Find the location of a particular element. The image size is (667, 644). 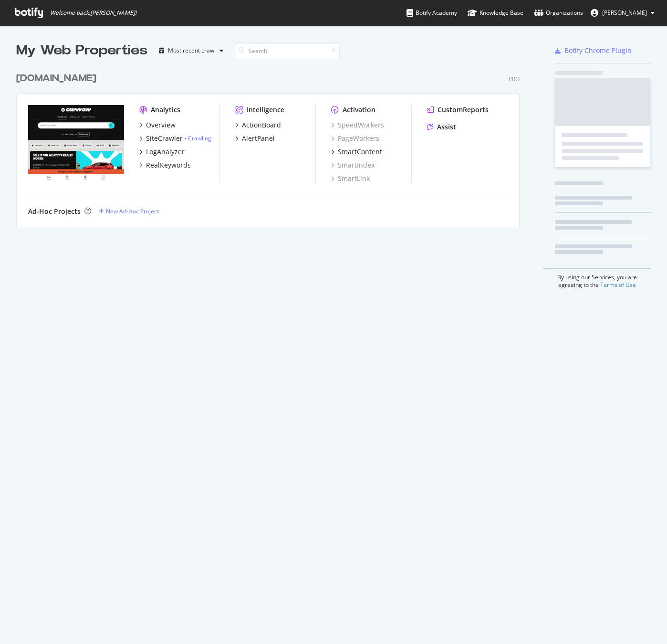

div: ActionBoard is located at coordinates (261, 125).